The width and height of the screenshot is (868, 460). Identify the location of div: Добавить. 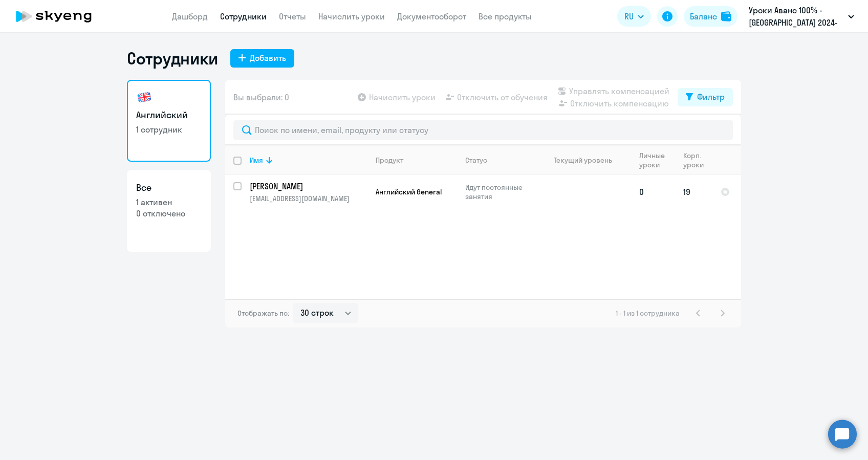
(267, 58).